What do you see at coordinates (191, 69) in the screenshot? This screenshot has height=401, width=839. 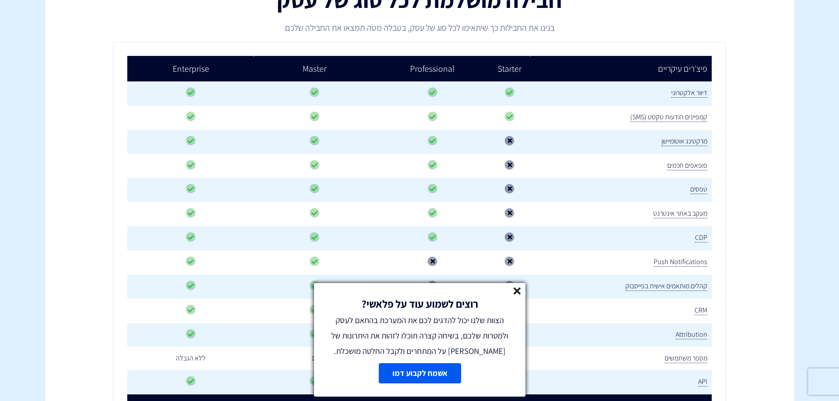 I see `td: Enterprise` at bounding box center [191, 69].